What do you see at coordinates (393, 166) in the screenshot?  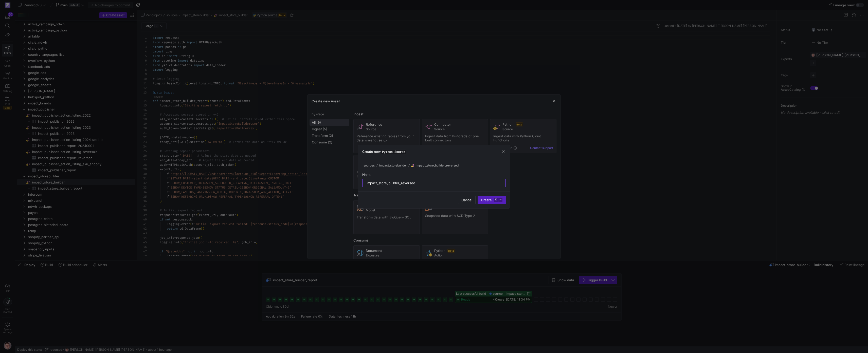 I see `button: impact_storebuilder` at bounding box center [393, 166].